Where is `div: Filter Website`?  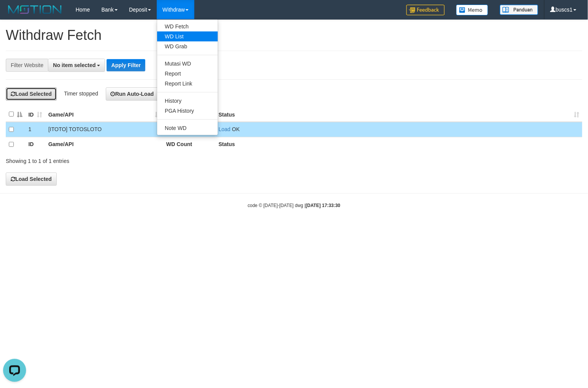 div: Filter Website is located at coordinates (27, 65).